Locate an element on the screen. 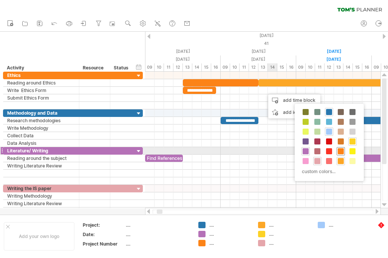  div: Write Ethics Form is located at coordinates (41, 90).